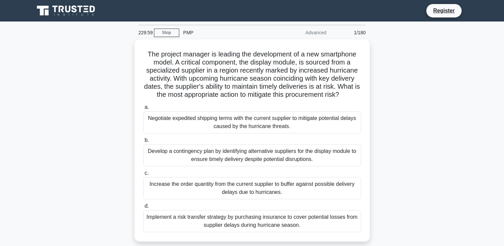 This screenshot has width=504, height=246. What do you see at coordinates (225, 33) in the screenshot?
I see `div: PMP` at bounding box center [225, 33].